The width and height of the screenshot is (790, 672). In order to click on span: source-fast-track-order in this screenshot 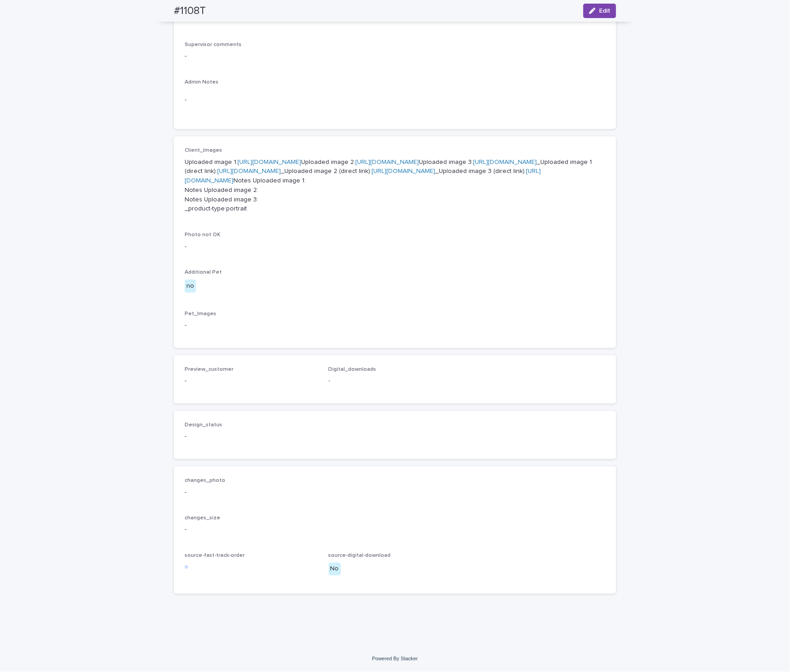, I will do `click(214, 556)`.